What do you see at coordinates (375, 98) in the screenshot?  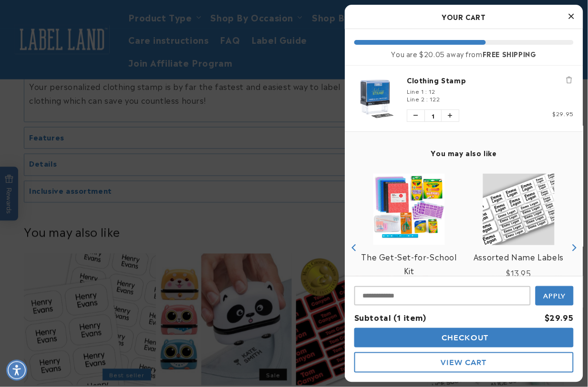 I see `img: Clothing Stamp - Label Land` at bounding box center [375, 98].